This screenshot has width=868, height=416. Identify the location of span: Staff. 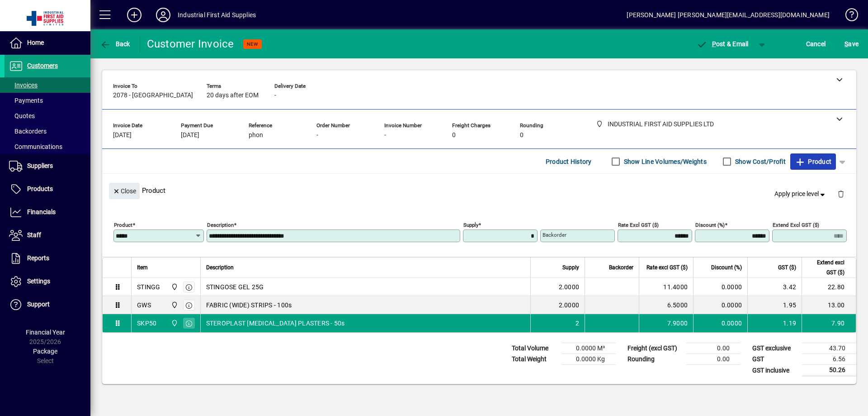
(34, 235).